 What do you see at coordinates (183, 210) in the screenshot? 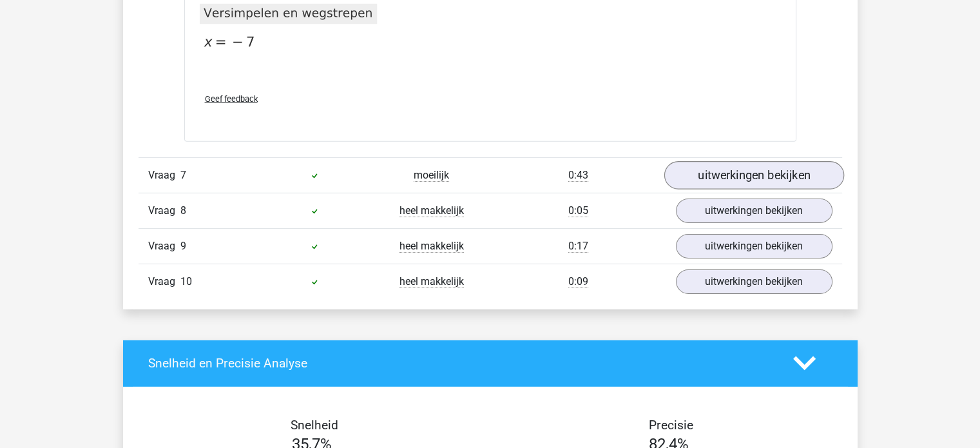
I see `span: 8` at bounding box center [183, 210].